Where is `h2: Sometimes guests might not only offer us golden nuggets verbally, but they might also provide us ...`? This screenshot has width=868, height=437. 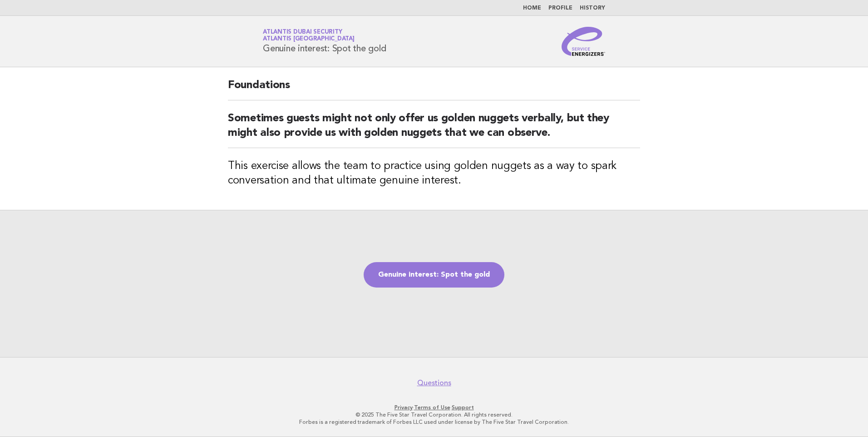 h2: Sometimes guests might not only offer us golden nuggets verbally, but they might also provide us ... is located at coordinates (434, 130).